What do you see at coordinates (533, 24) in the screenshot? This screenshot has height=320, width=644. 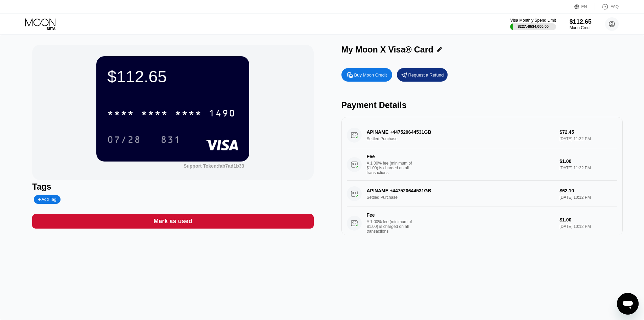 I see `div: Visa Monthly Spend Limit$227.48/$4,000.00` at bounding box center [533, 24].